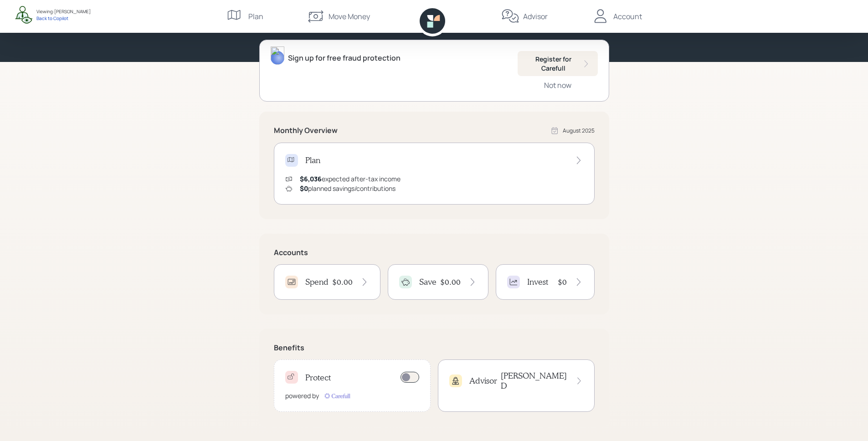 Image resolution: width=868 pixels, height=441 pixels. Describe the element at coordinates (562, 282) in the screenshot. I see `h4: $0` at that location.